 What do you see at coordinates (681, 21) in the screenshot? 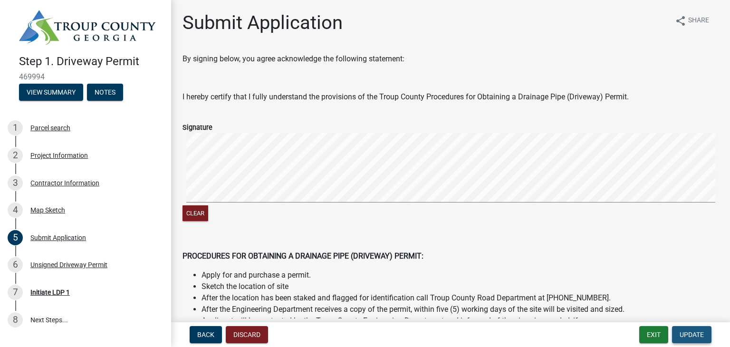
I see `i: share` at bounding box center [681, 21].